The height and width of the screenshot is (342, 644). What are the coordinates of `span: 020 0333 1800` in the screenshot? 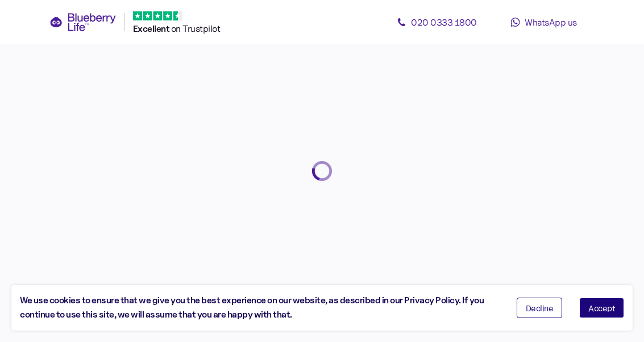 It's located at (444, 22).